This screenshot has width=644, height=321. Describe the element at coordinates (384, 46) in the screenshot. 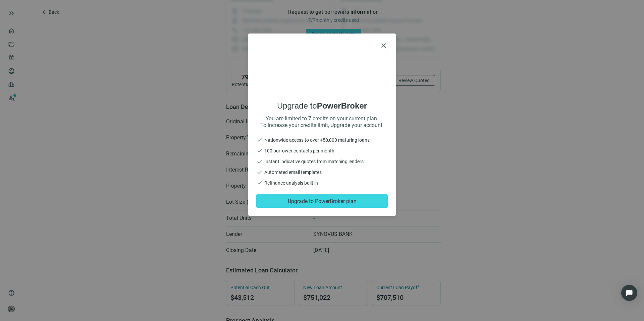

I see `span: close` at that location.